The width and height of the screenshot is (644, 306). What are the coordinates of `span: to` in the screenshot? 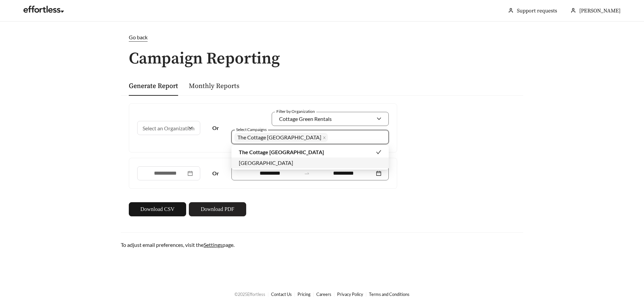 It's located at (307, 173).